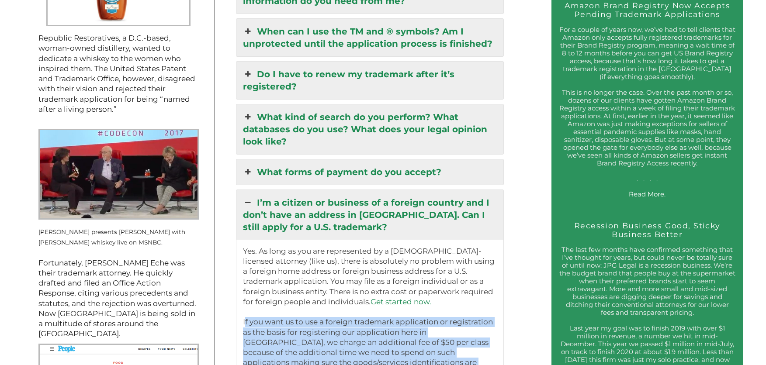  Describe the element at coordinates (647, 281) in the screenshot. I see `p: The last few months have confirmed something that I’ve thought for years, but could never be tota...` at that location.